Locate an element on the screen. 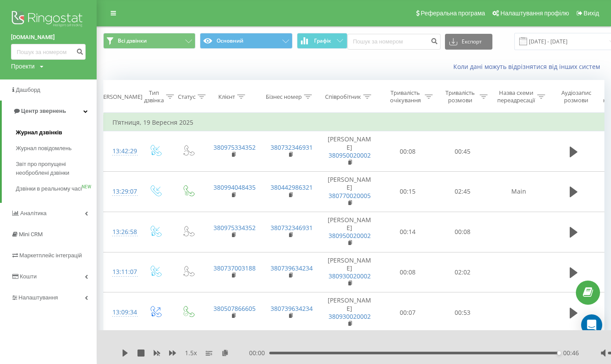 The width and height of the screenshot is (611, 364). span: 00:00 is located at coordinates (259, 353).